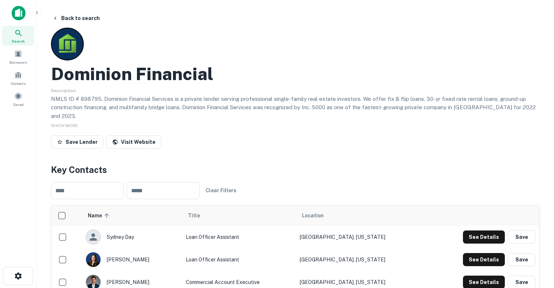  What do you see at coordinates (76, 18) in the screenshot?
I see `button: Back to search` at bounding box center [76, 18].